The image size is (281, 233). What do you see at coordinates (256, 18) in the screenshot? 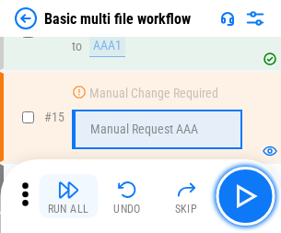
I see `img: Settings menu` at bounding box center [256, 18].